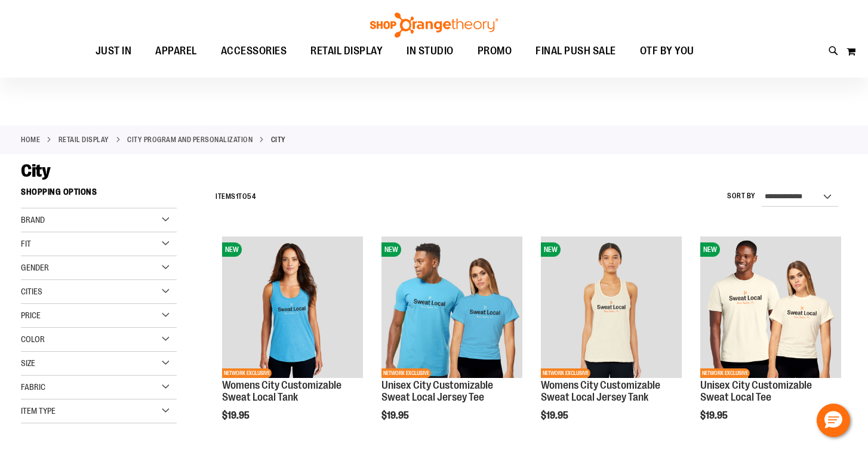  What do you see at coordinates (667, 51) in the screenshot?
I see `span: OTF BY YOU` at bounding box center [667, 51].